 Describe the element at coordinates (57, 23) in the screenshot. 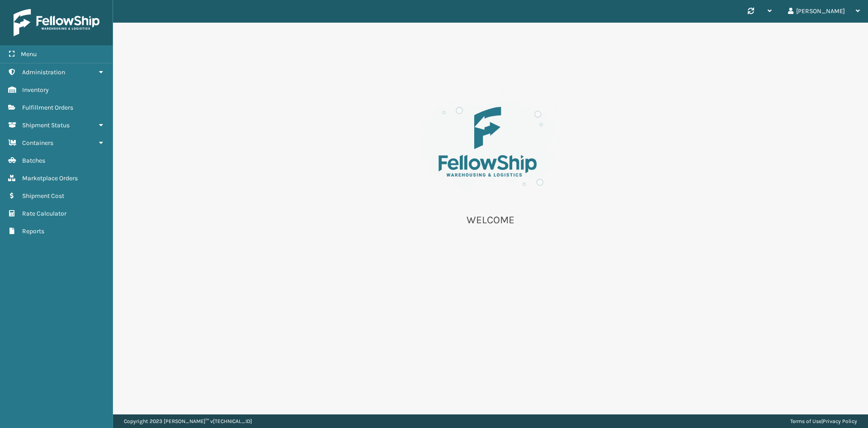

I see `img: logo` at that location.